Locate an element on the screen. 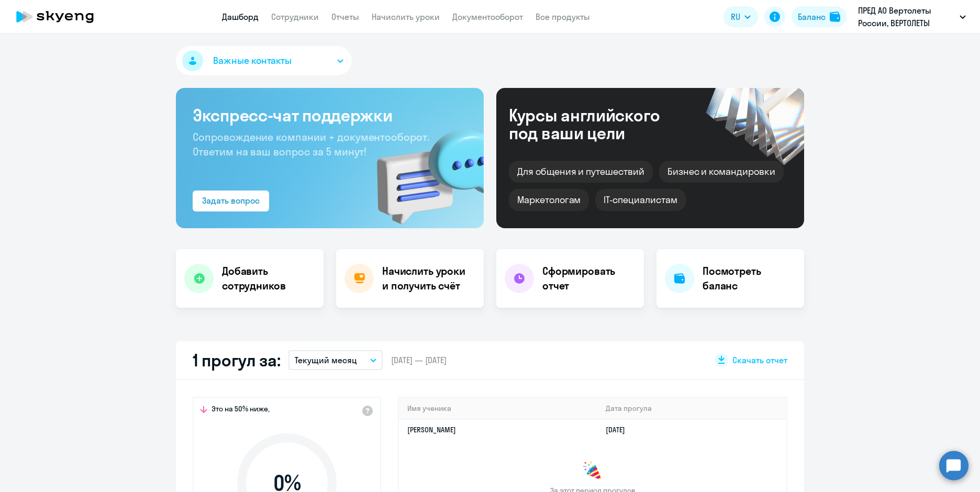  h2: 1 прогул за: is located at coordinates (236, 360).